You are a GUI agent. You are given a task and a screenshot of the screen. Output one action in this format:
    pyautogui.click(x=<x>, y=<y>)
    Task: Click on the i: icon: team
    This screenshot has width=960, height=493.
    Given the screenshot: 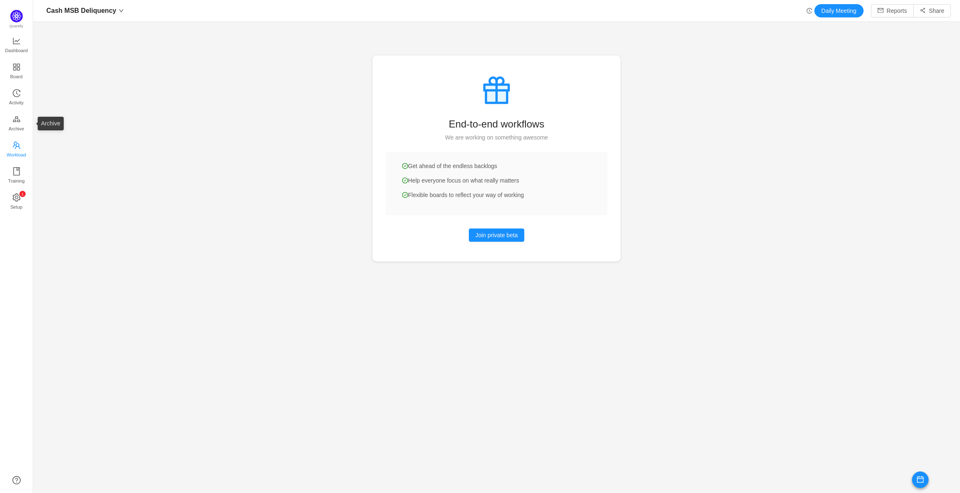 What is the action you would take?
    pyautogui.click(x=17, y=145)
    